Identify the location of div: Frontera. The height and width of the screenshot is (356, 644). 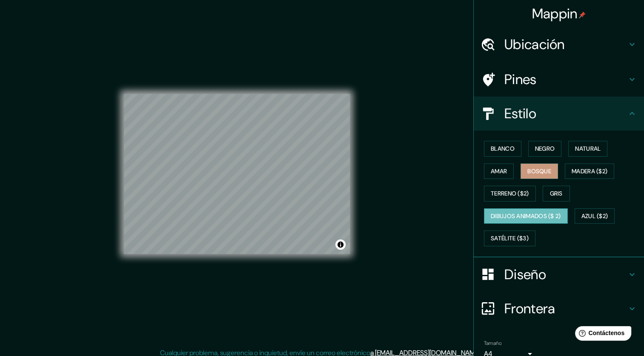
(559, 308).